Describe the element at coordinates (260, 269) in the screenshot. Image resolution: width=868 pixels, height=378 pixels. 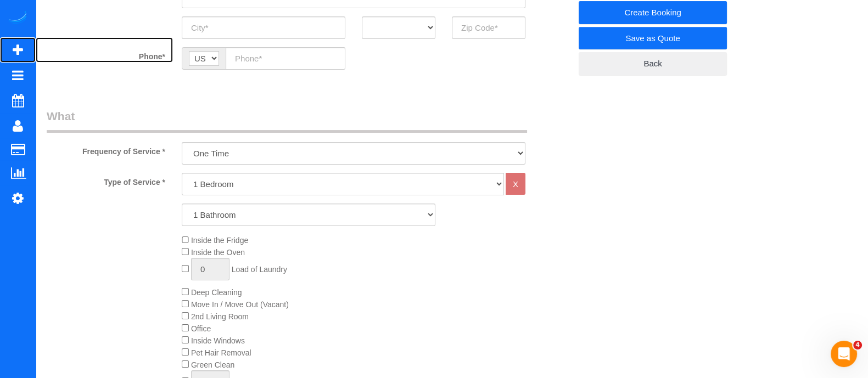
I see `span: Load of Laundry` at that location.